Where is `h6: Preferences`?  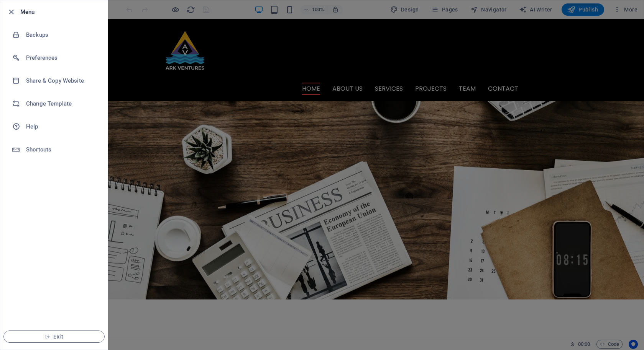 h6: Preferences is located at coordinates (62, 58).